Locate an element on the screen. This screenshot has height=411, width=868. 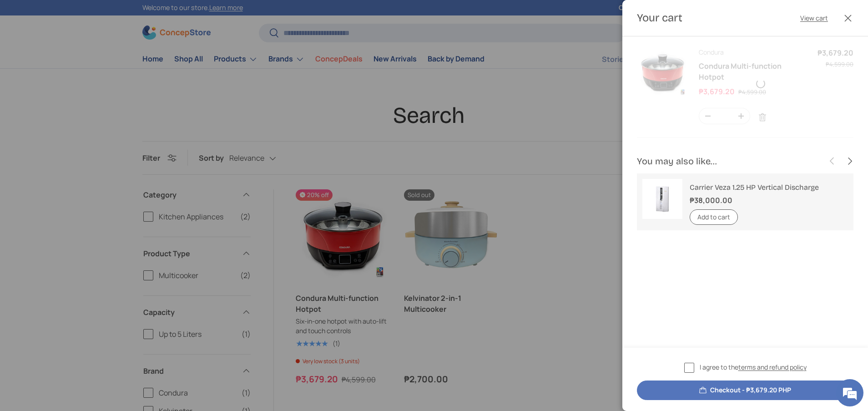
span: I agree to the is located at coordinates (752, 367).